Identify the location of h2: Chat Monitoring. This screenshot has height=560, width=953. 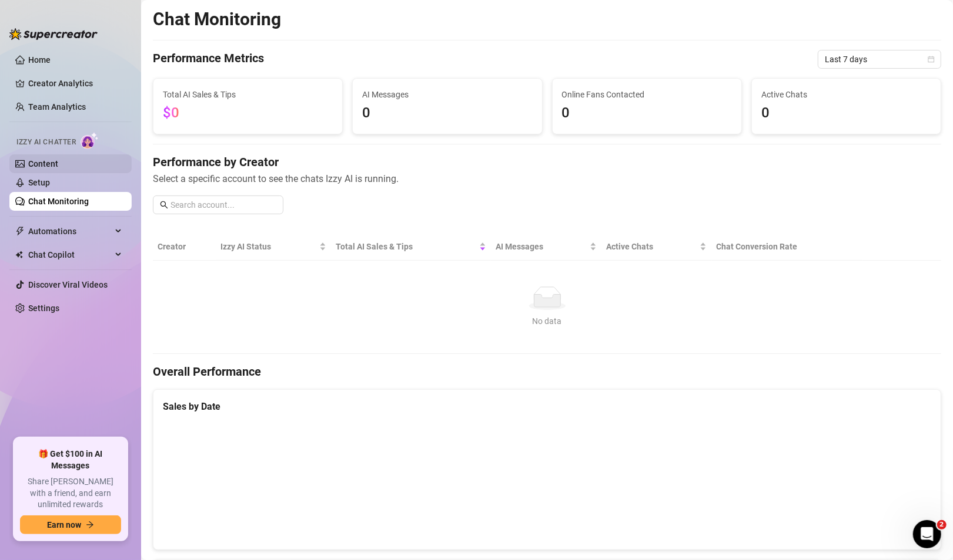
(217, 19).